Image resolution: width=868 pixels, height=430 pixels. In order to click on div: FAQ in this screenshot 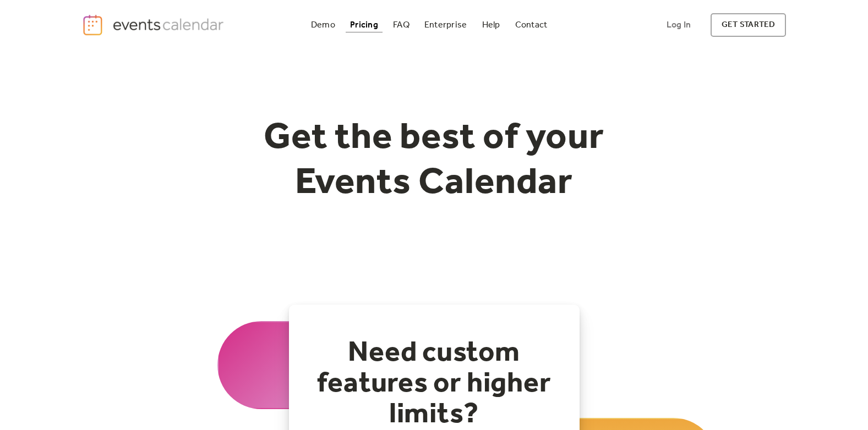, I will do `click(401, 25)`.